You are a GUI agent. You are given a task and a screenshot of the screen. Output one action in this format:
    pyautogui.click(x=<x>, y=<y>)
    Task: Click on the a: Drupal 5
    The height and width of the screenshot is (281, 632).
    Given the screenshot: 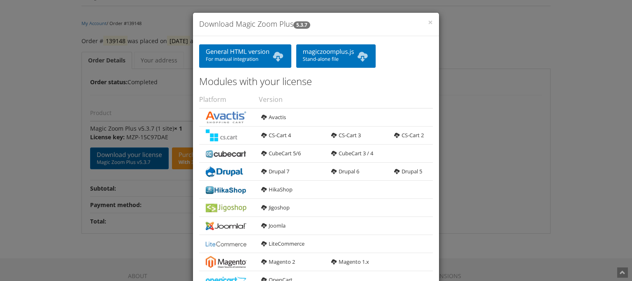 What is the action you would take?
    pyautogui.click(x=408, y=171)
    